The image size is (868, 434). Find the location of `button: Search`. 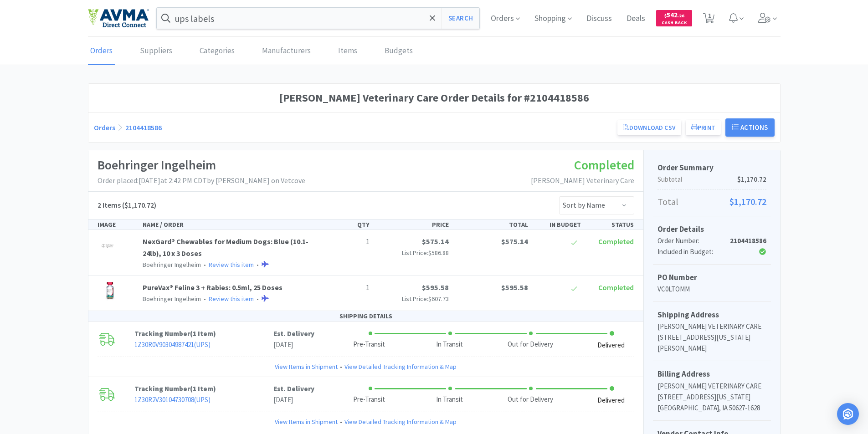

button: Search is located at coordinates (460, 19).